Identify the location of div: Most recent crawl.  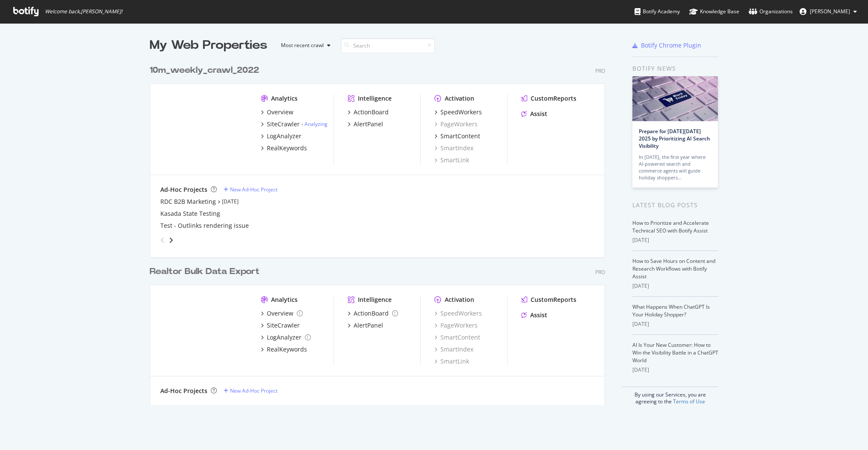
(302, 46).